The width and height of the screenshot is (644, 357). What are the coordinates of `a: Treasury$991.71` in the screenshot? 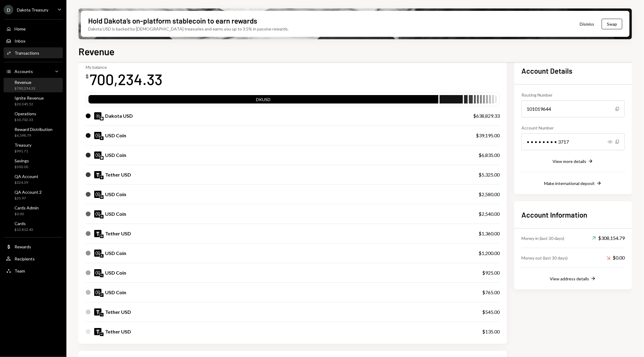 It's located at (33, 148).